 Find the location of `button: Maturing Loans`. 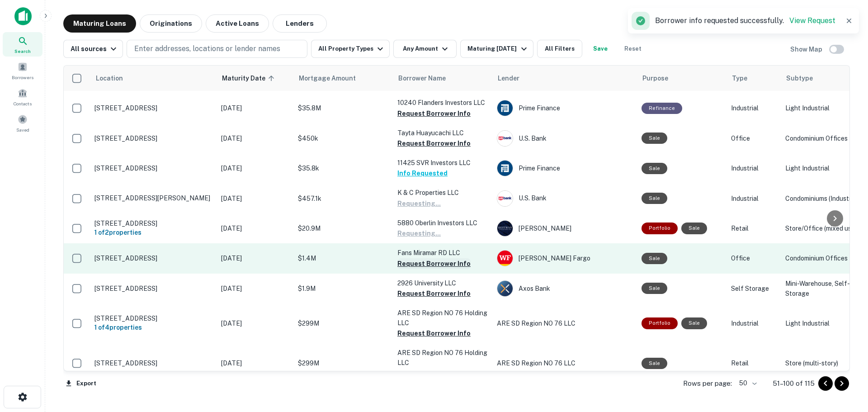

button: Maturing Loans is located at coordinates (99, 24).